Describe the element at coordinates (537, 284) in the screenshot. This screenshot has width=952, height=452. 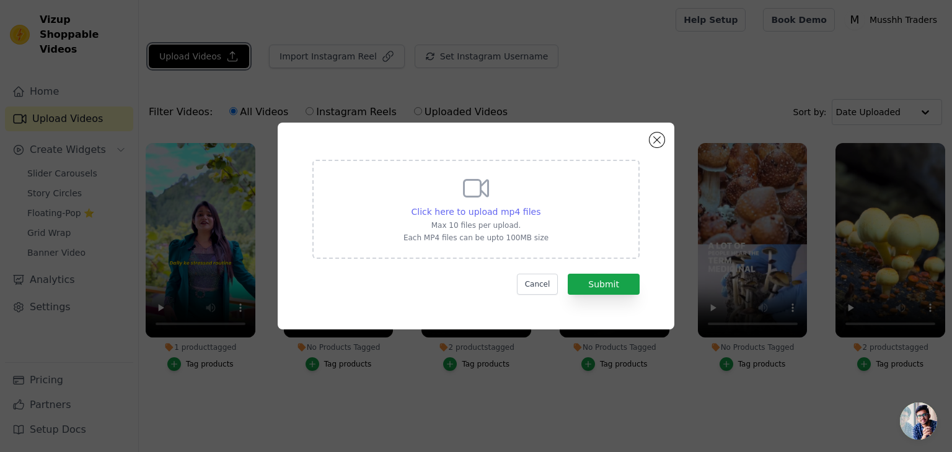
I see `button: Cancel` at that location.